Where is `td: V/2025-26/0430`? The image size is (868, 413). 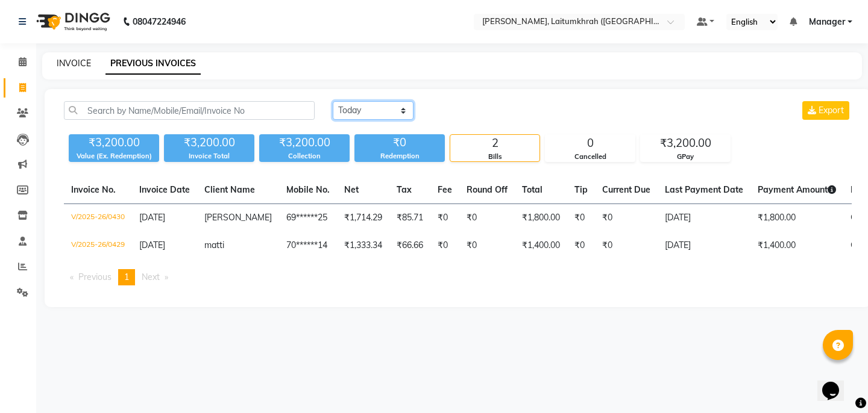
td: V/2025-26/0430 is located at coordinates (98, 218).